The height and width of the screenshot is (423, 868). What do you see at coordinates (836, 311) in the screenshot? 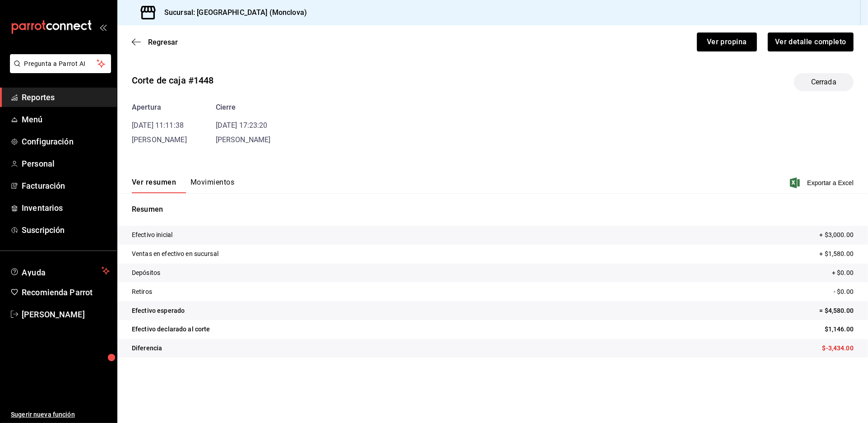
I see `p: = $4,580.00` at bounding box center [836, 311].